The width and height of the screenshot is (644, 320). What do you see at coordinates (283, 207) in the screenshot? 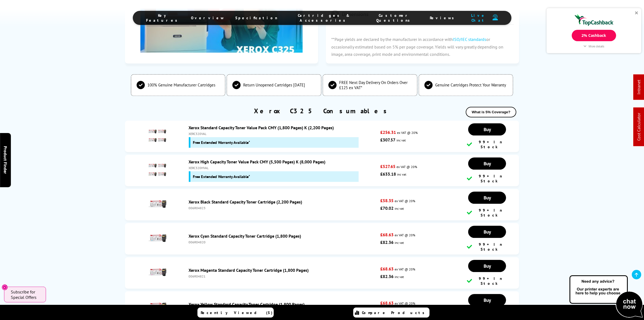
I see `div: 006R04823` at bounding box center [283, 207].